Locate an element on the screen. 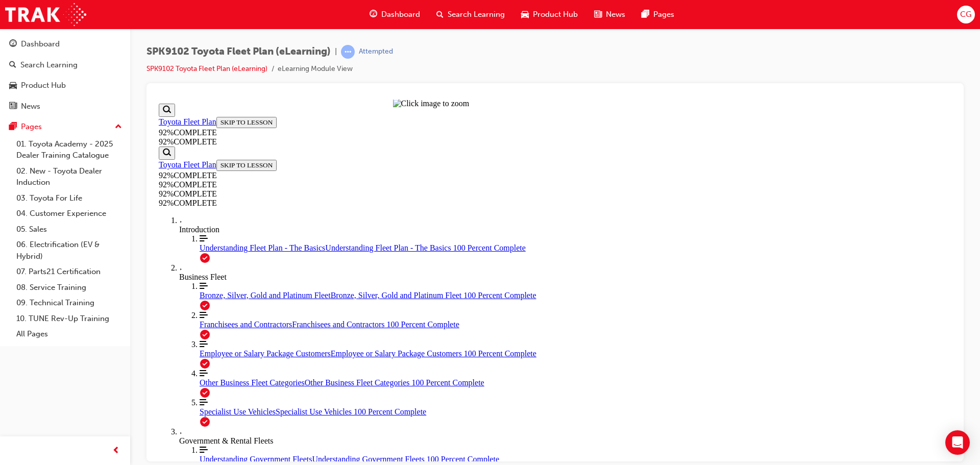 This screenshot has width=980, height=465. a: news-iconNews is located at coordinates (610, 14).